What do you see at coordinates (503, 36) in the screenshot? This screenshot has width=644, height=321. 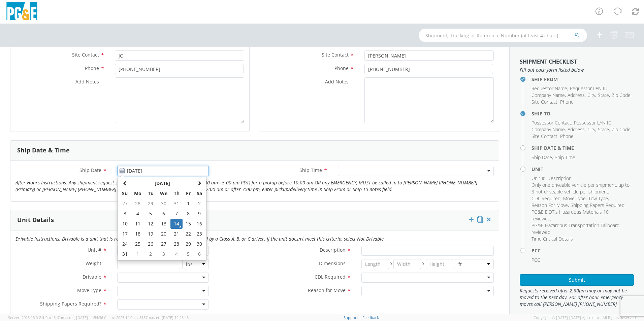 I see `input: Shipment, Tracking or Reference Number (at least 4 chars)` at bounding box center [503, 36].